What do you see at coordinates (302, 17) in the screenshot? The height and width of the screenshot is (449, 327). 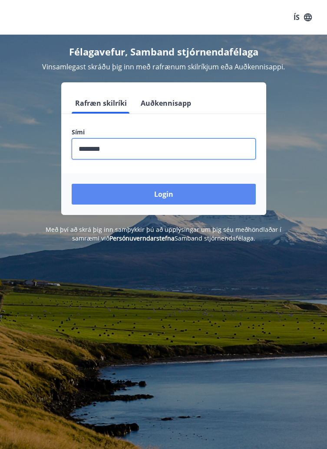 I see `button: ÍS` at bounding box center [302, 17].